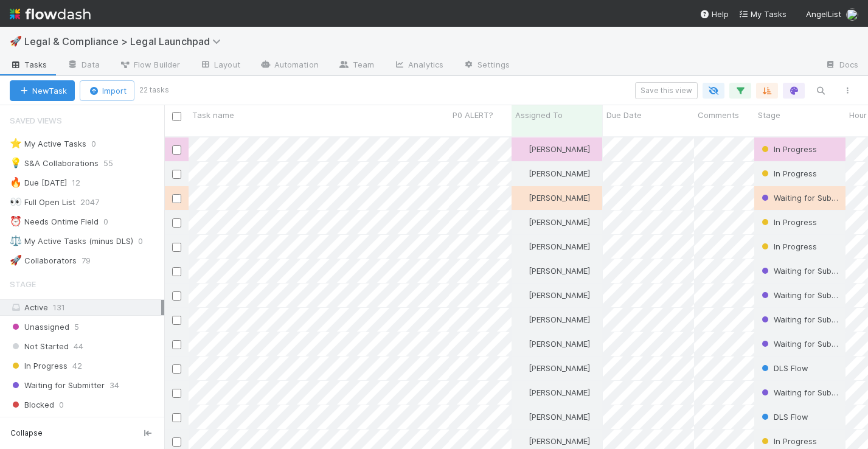 Image resolution: width=868 pixels, height=449 pixels. I want to click on span: Not Started, so click(39, 346).